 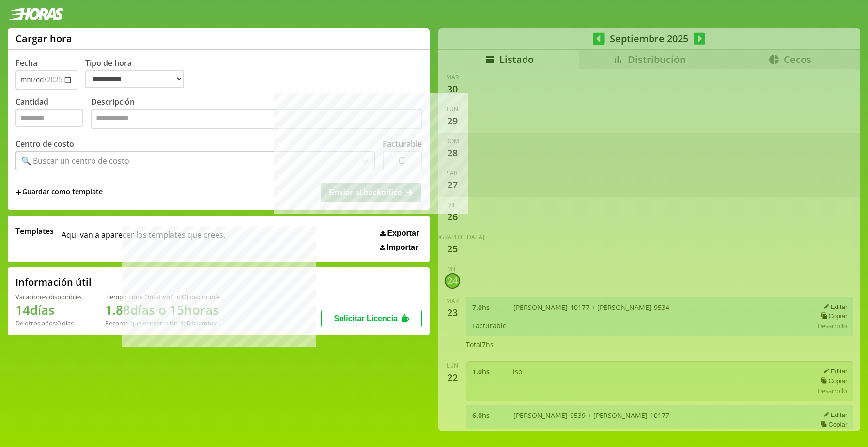 What do you see at coordinates (50, 118) in the screenshot?
I see `input: Cantidad` at bounding box center [50, 118].